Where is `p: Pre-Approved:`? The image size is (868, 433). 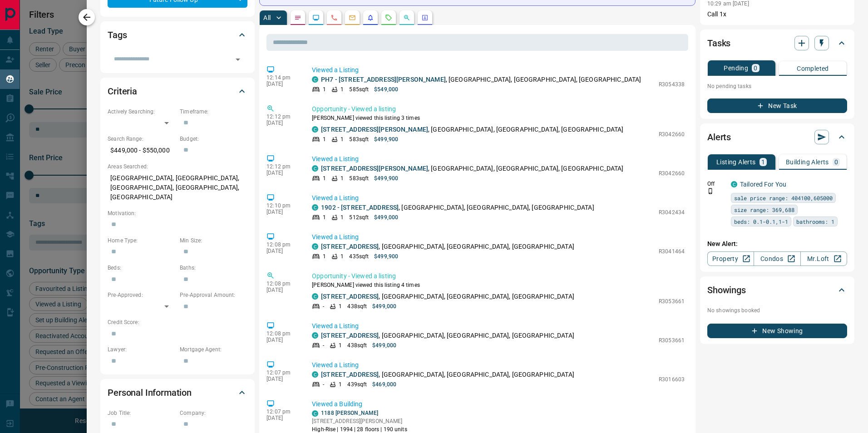 p: Pre-Approved: is located at coordinates (141, 295).